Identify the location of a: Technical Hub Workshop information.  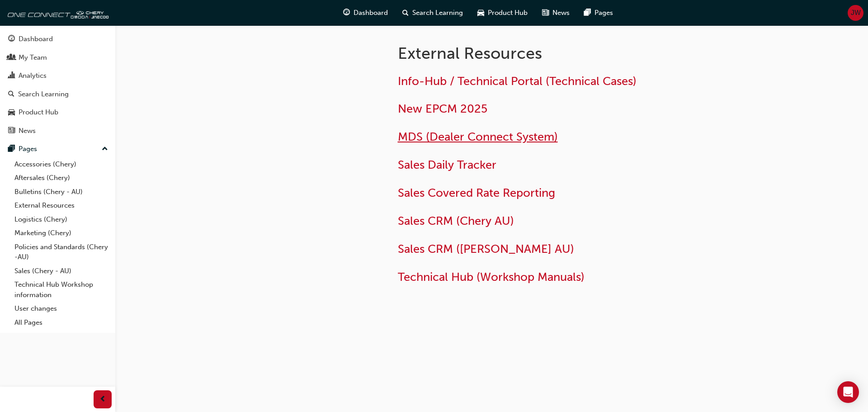
(61, 289).